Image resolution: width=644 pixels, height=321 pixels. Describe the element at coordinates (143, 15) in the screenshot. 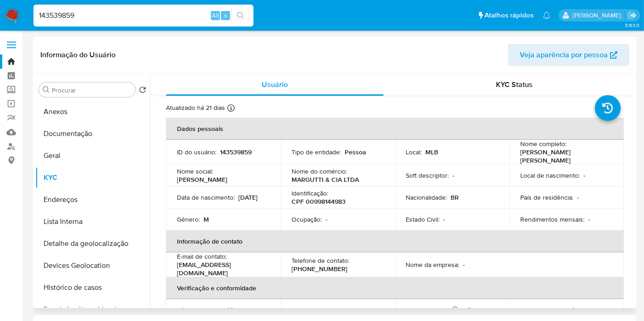

I see `input: Pesquise usuários ou casos...` at that location.